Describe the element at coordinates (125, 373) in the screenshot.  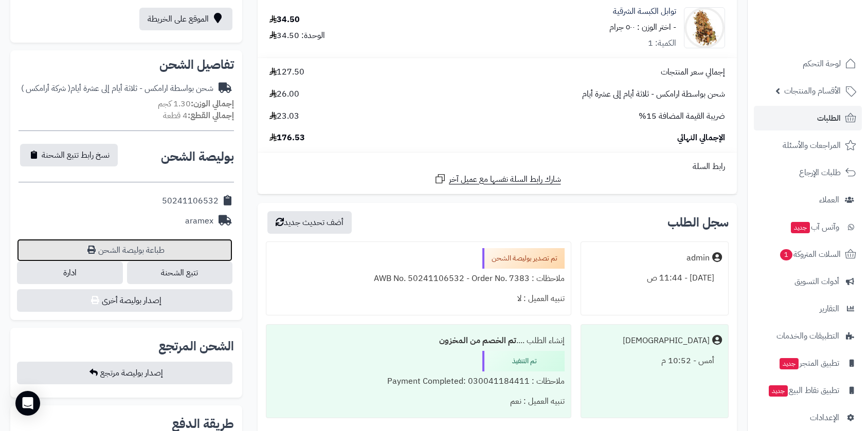
I see `button: إصدار بوليصة مرتجع` at that location.